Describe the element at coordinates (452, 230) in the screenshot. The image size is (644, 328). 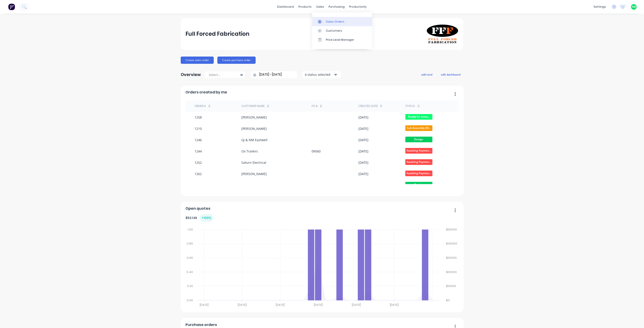
I see `tspan: $50000` at that location.